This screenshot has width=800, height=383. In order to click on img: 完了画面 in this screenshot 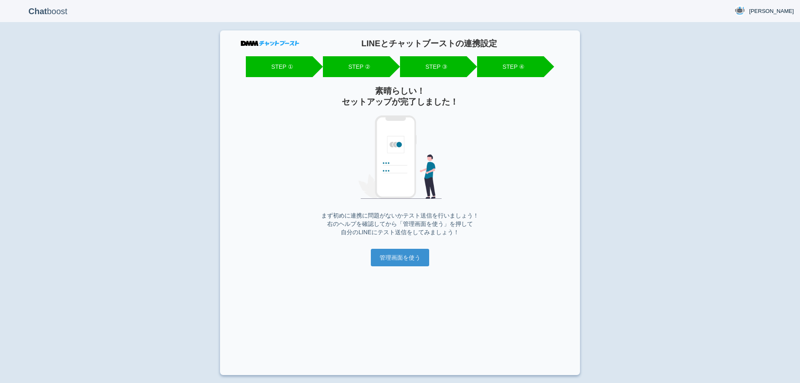, I will do `click(400, 157)`.